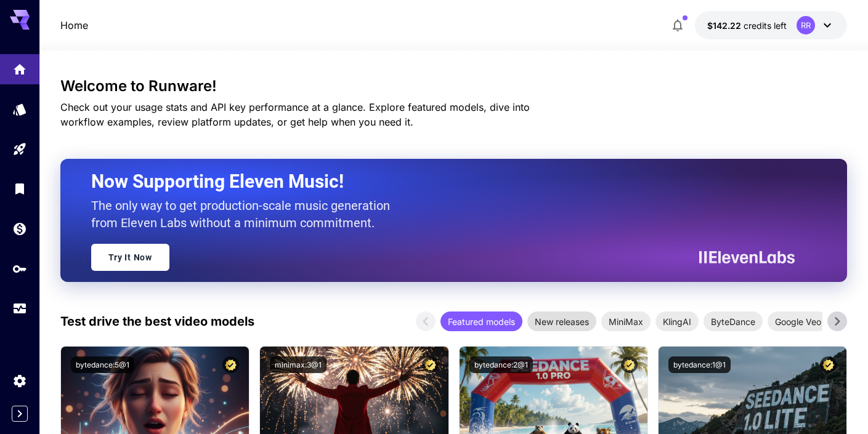 The width and height of the screenshot is (868, 434). What do you see at coordinates (770, 25) in the screenshot?
I see `button: $142.21849RR` at bounding box center [770, 25].